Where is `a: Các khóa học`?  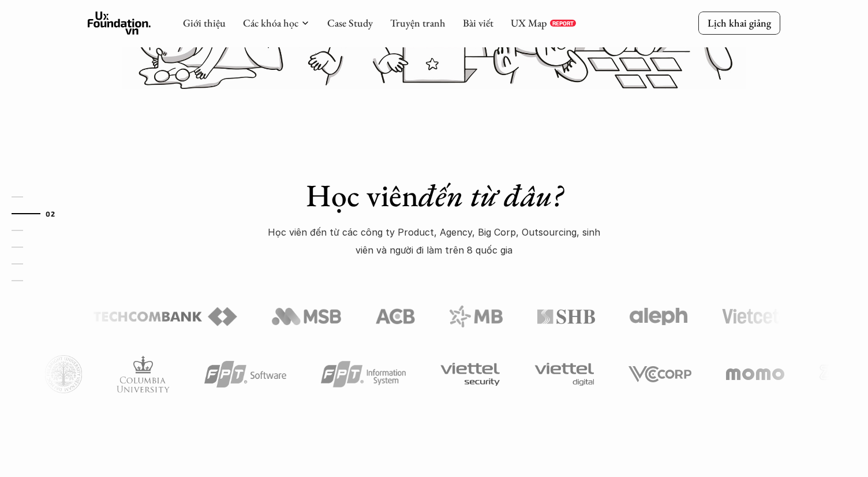
a: Các khóa học is located at coordinates (270, 23).